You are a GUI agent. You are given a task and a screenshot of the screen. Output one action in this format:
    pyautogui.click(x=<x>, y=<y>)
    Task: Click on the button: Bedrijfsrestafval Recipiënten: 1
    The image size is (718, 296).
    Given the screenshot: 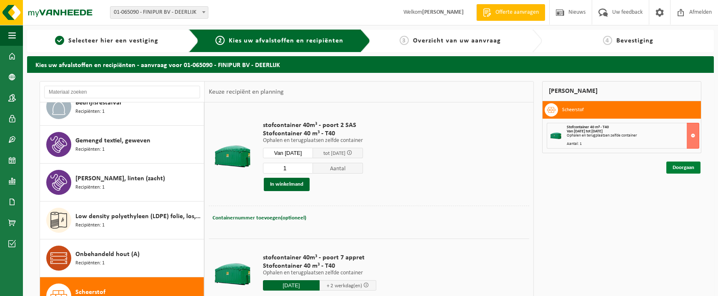 What is the action you would take?
    pyautogui.click(x=122, y=107)
    